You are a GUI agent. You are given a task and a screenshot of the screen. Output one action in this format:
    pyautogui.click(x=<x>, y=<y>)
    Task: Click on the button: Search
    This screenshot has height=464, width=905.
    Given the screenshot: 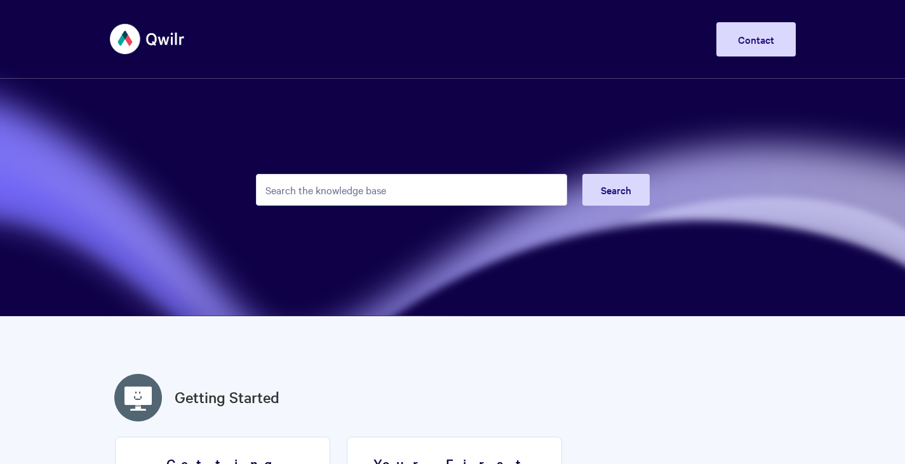 What is the action you would take?
    pyautogui.click(x=616, y=190)
    